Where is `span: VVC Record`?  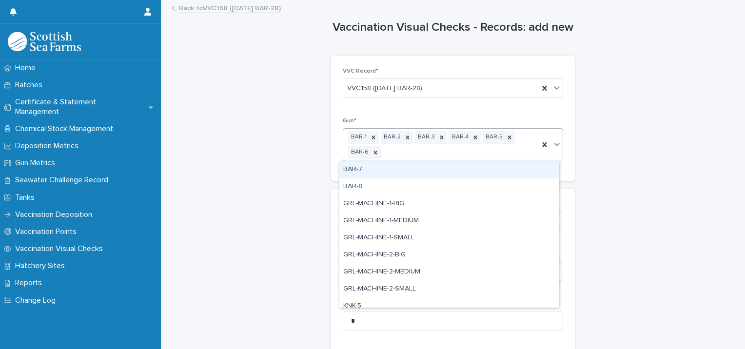 span: VVC Record is located at coordinates (360, 71).